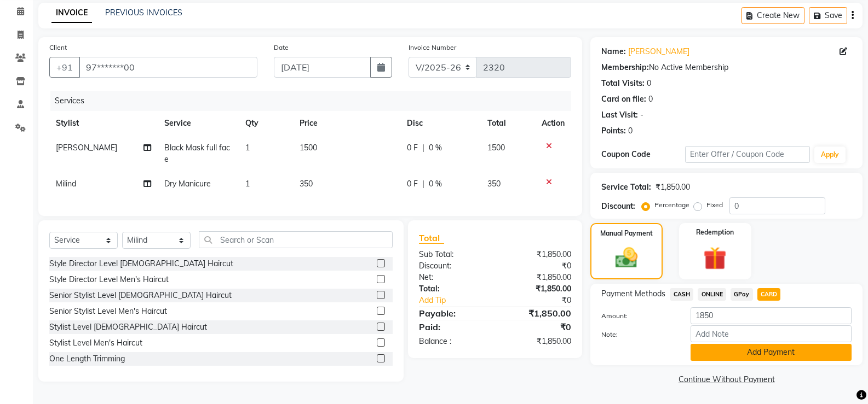 This screenshot has width=868, height=404. I want to click on span: Dry Manicure, so click(187, 184).